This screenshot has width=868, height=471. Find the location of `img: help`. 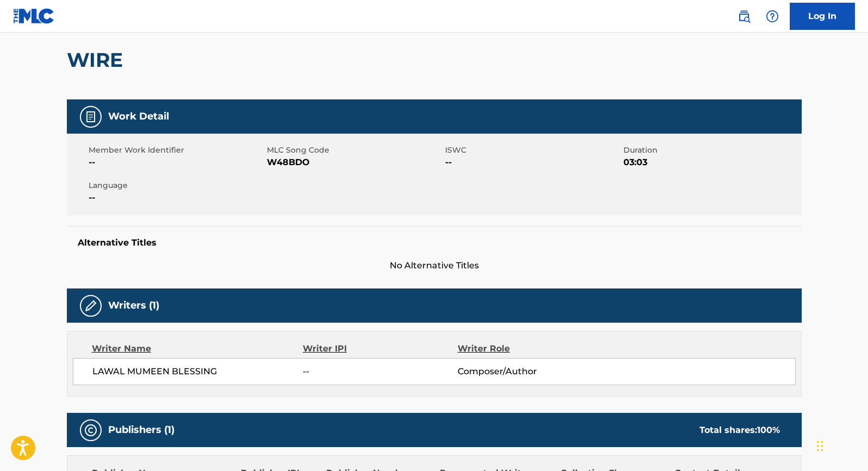

img: help is located at coordinates (773, 16).